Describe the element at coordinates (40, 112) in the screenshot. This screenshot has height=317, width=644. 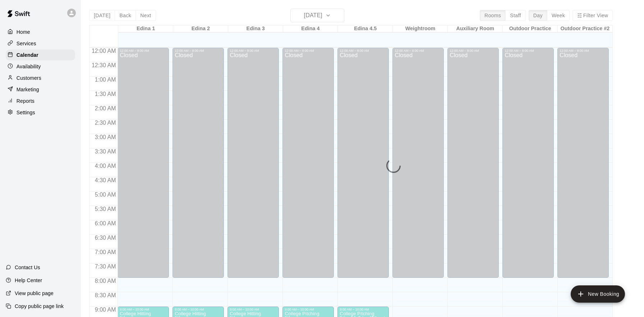
I see `div: Settings` at that location.